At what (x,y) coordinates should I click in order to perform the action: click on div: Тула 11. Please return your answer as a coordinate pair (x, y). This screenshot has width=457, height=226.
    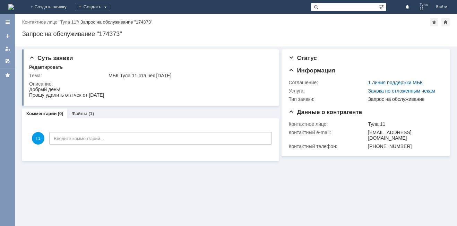
    Looking at the image, I should click on (404, 124).